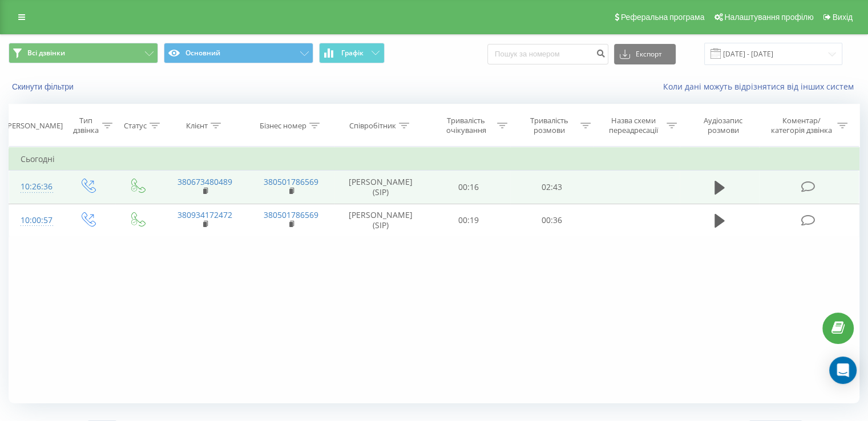 The width and height of the screenshot is (868, 421). I want to click on span: Налаштування профілю, so click(768, 17).